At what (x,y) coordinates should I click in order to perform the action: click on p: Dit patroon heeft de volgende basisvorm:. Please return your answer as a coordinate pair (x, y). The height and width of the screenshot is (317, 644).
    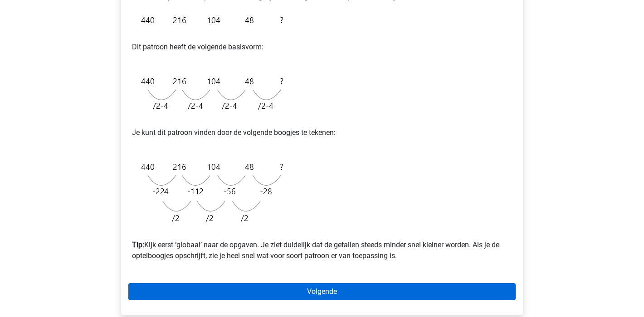
    Looking at the image, I should click on (322, 47).